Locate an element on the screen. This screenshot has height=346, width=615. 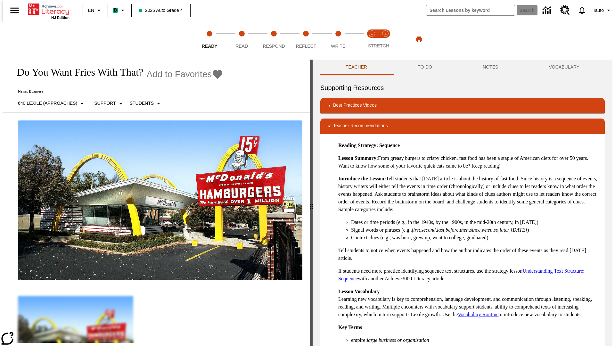
text: 1 is located at coordinates (372, 34).